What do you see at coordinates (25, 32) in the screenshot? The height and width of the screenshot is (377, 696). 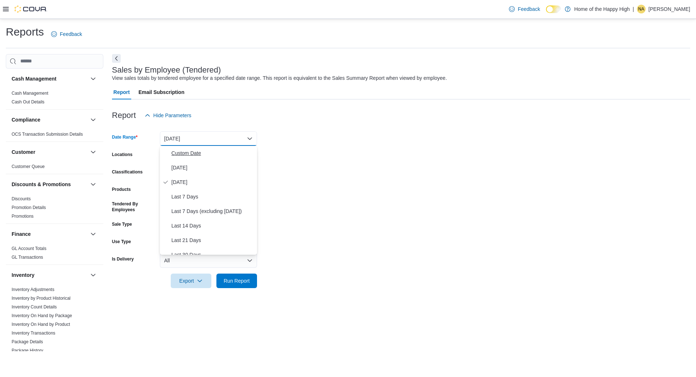 I see `h1: Reports` at bounding box center [25, 32].